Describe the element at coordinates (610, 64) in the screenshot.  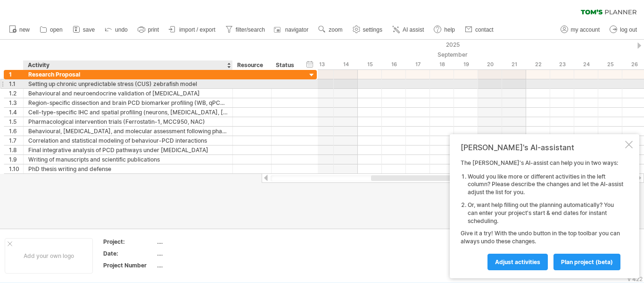
I see `div: Thursday, 25 September 2025` at that location.